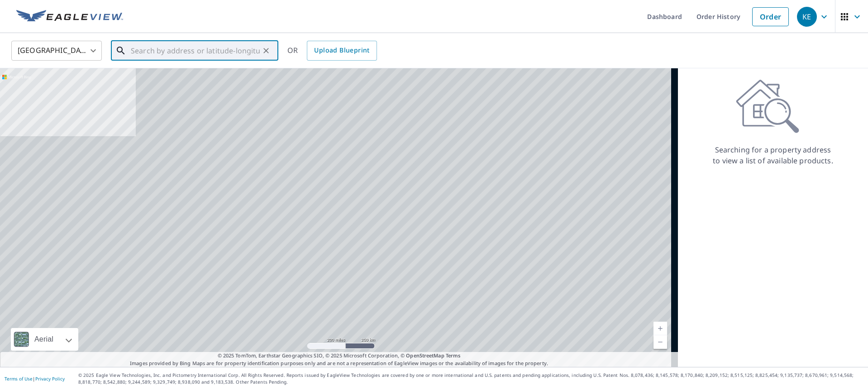 The image size is (868, 390). Describe the element at coordinates (266, 50) in the screenshot. I see `button: Clear` at that location.